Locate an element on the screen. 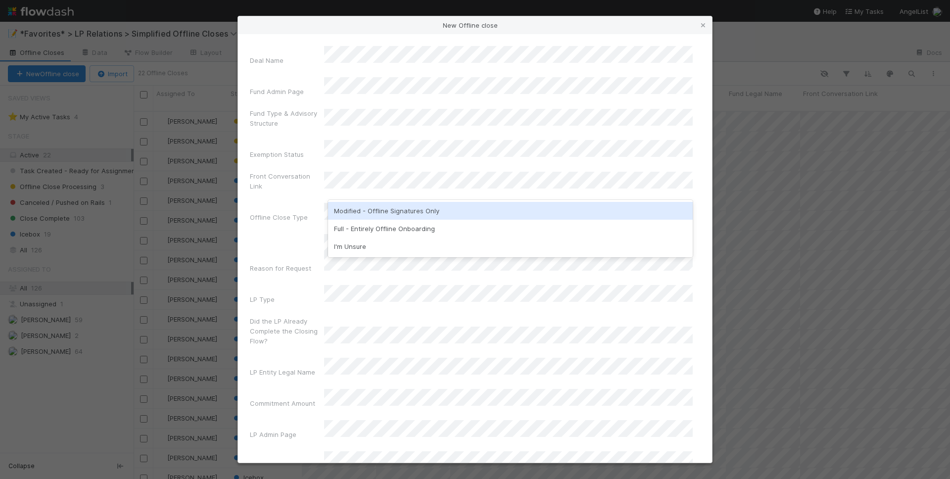  div: New Offline close is located at coordinates (475, 25).